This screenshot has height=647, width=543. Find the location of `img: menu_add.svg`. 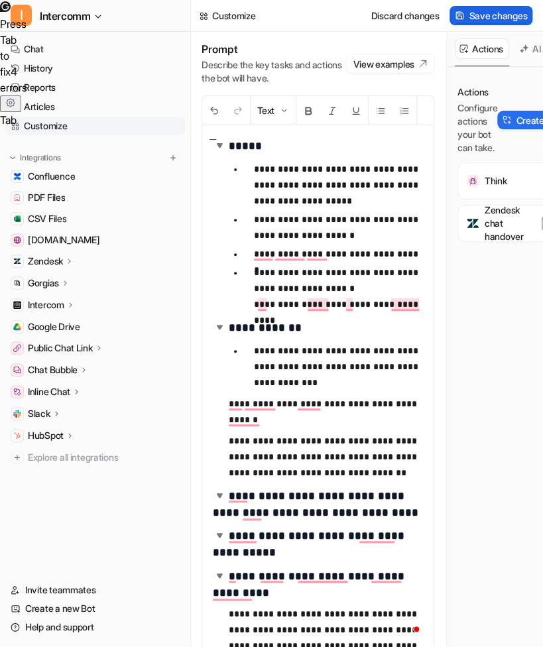

img: menu_add.svg is located at coordinates (173, 158).